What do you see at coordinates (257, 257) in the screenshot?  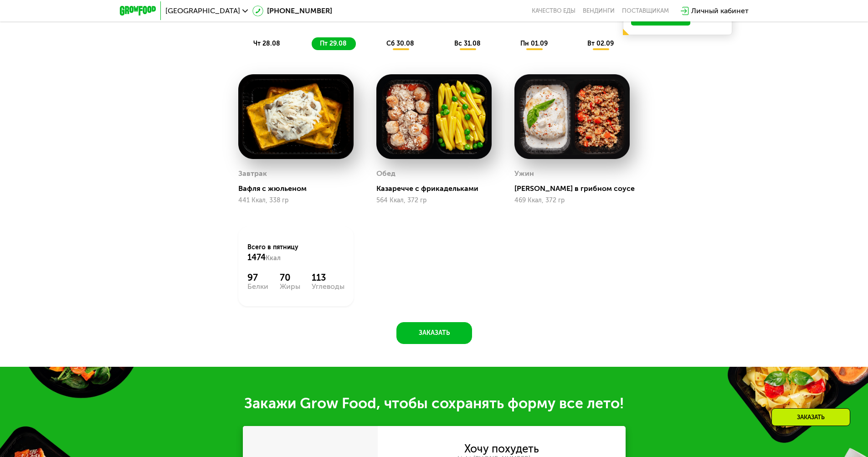 I see `span: 1474` at bounding box center [257, 257].